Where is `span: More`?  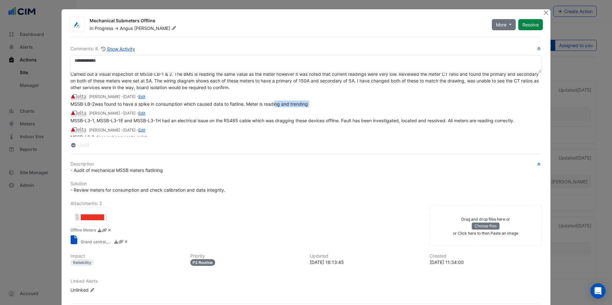 span: More is located at coordinates (501, 25).